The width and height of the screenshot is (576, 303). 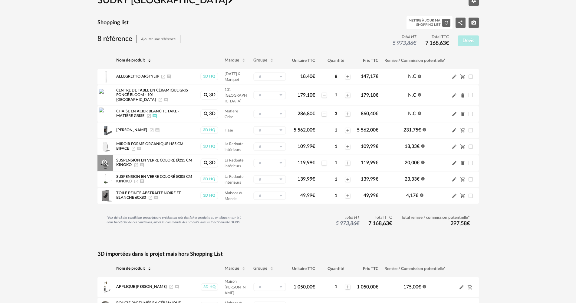 What do you see at coordinates (139, 39) in the screenshot?
I see `h3: 8 référence` at bounding box center [139, 39].